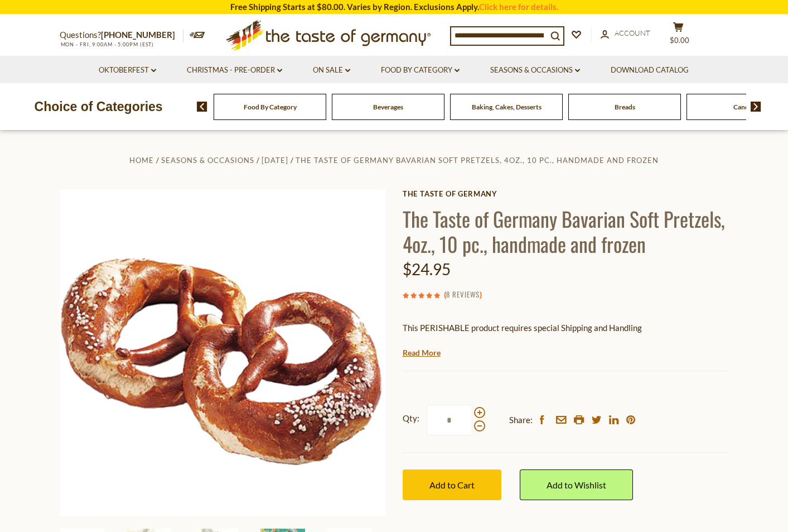  I want to click on a: Add to Wishlist, so click(576, 484).